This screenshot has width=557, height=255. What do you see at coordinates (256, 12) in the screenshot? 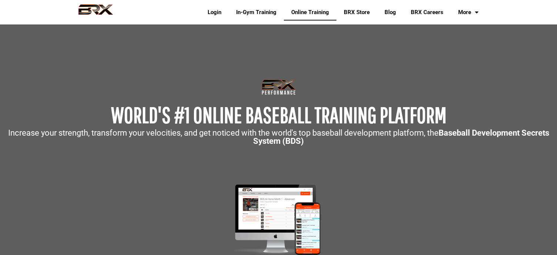
I see `a: In-Gym Training` at bounding box center [256, 12].